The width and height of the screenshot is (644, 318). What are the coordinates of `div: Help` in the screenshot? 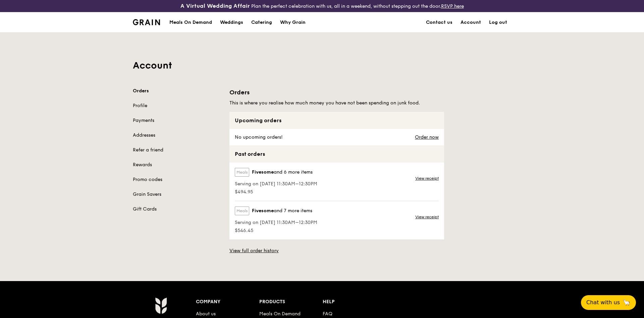 It's located at (354, 302).